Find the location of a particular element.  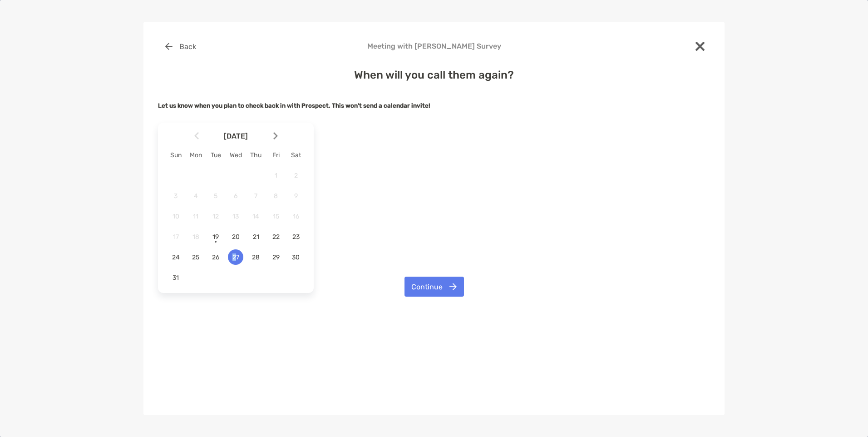

span: 27 is located at coordinates (236, 257).